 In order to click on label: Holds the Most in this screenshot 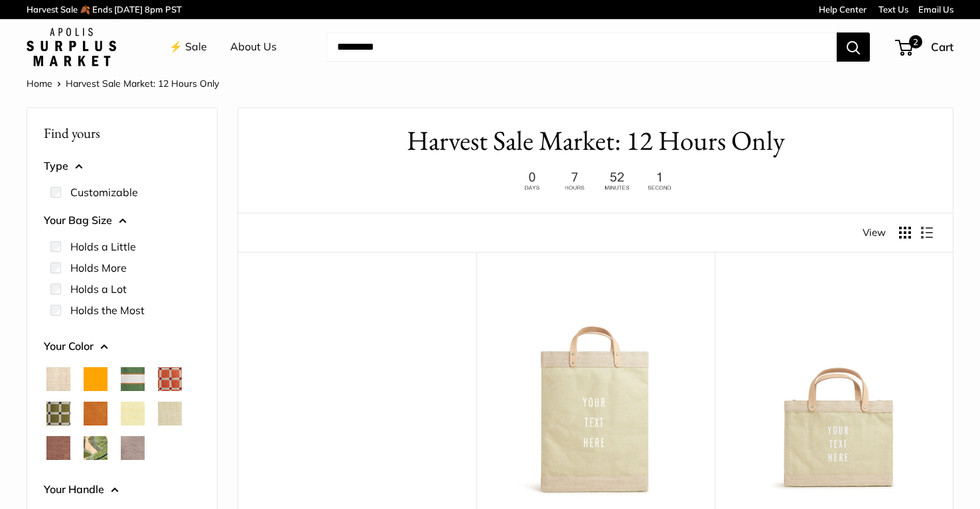, I will do `click(108, 311)`.